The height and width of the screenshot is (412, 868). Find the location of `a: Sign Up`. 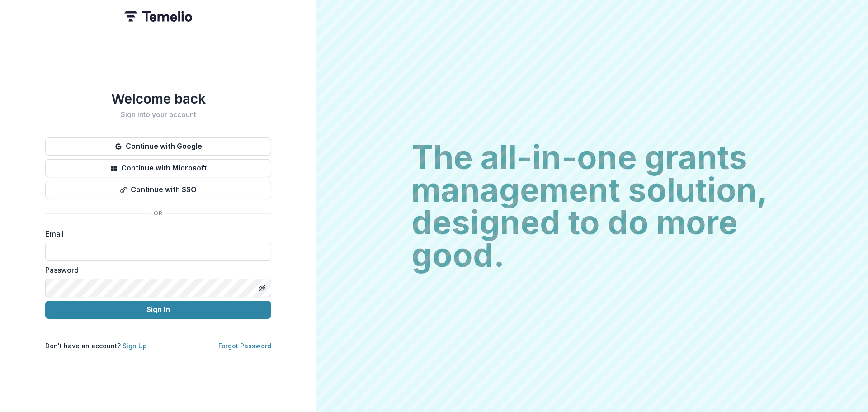

a: Sign Up is located at coordinates (134, 345).